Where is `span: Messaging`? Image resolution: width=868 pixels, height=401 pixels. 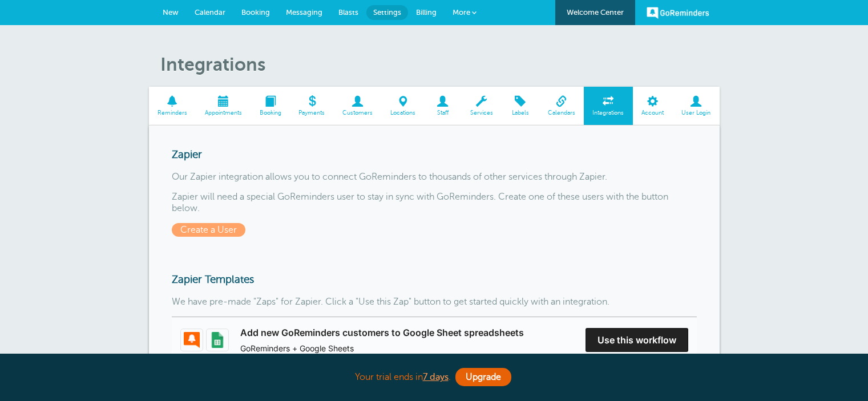
span: Messaging is located at coordinates (304, 12).